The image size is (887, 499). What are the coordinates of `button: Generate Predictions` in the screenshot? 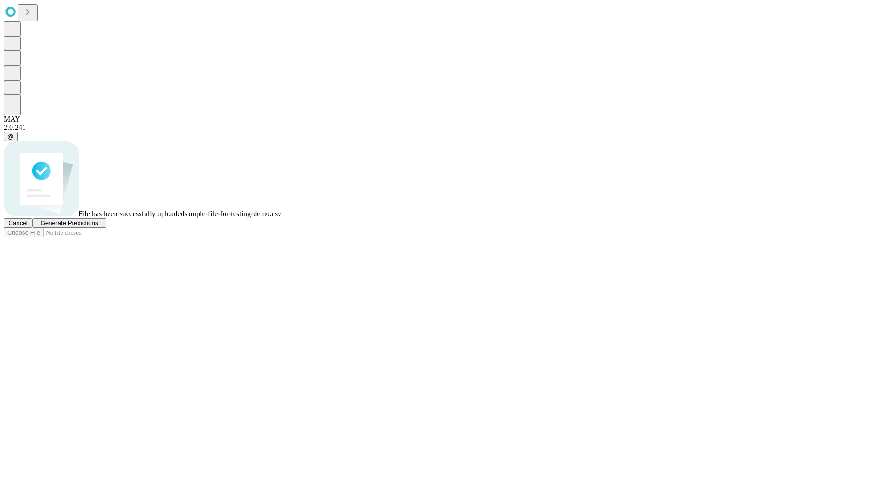 It's located at (69, 223).